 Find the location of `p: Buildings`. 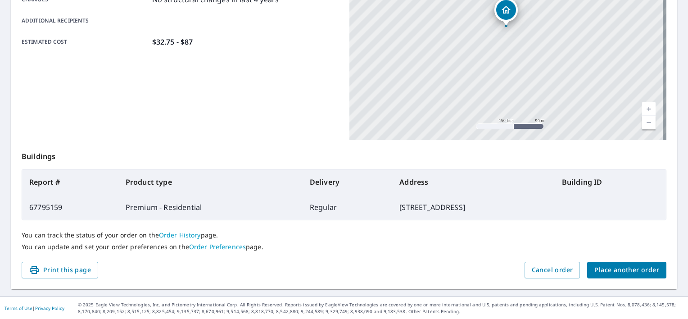

p: Buildings is located at coordinates (344, 154).